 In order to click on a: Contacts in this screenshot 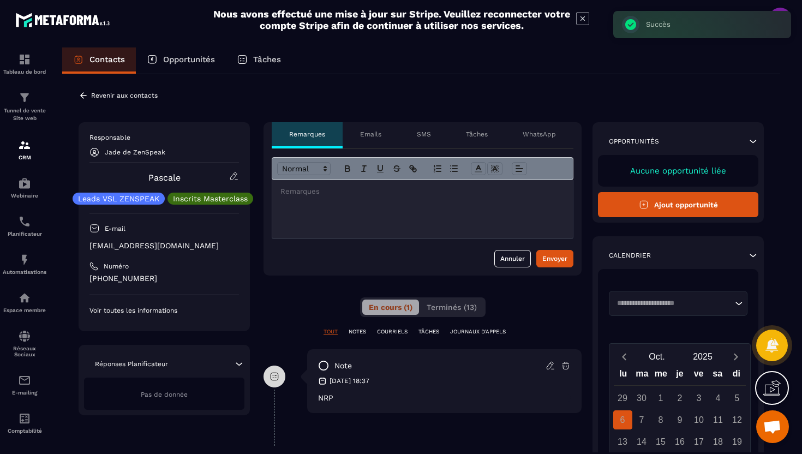, I will do `click(99, 61)`.